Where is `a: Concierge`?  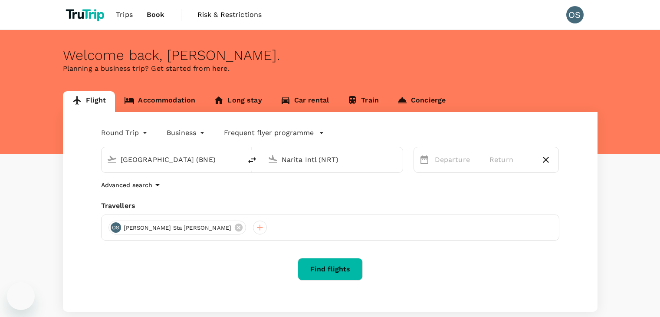
a: Concierge is located at coordinates (421, 101).